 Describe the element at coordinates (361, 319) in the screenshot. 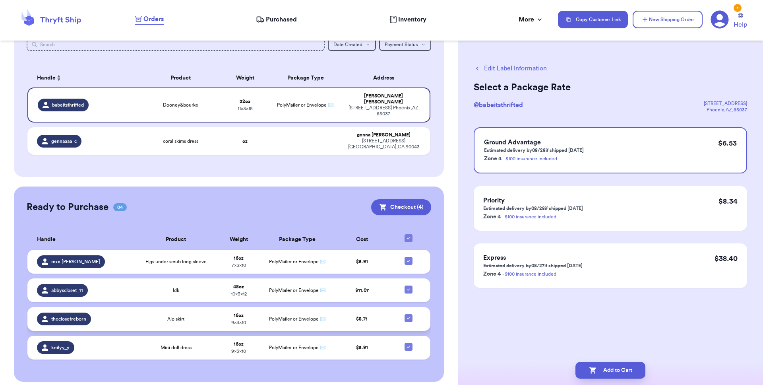

I see `span: $ 8.71` at that location.